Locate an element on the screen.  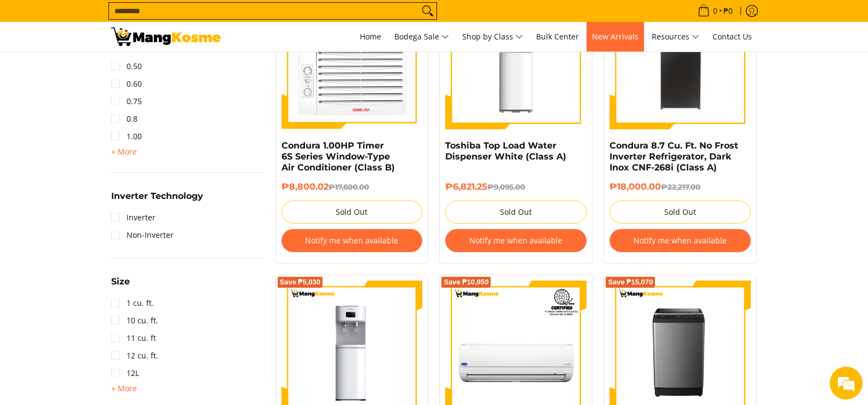
span: Shop by Class is located at coordinates (493, 37).